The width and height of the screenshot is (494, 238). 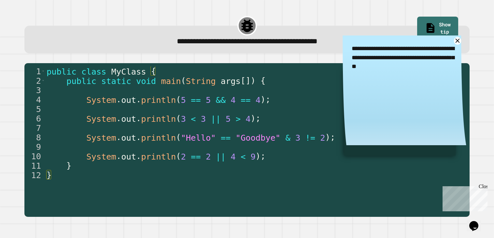 What do you see at coordinates (253, 157) in the screenshot?
I see `span: 9` at bounding box center [253, 157].